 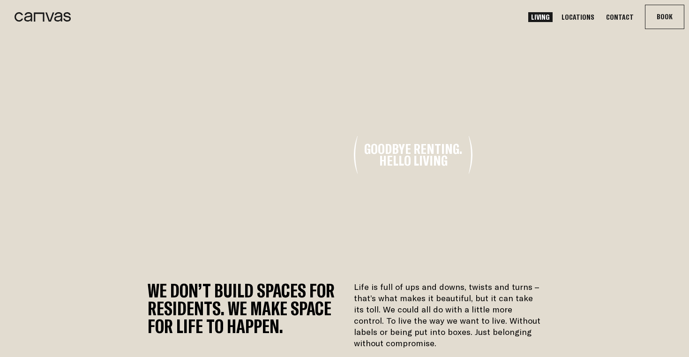 I want to click on a: Living, so click(x=540, y=17).